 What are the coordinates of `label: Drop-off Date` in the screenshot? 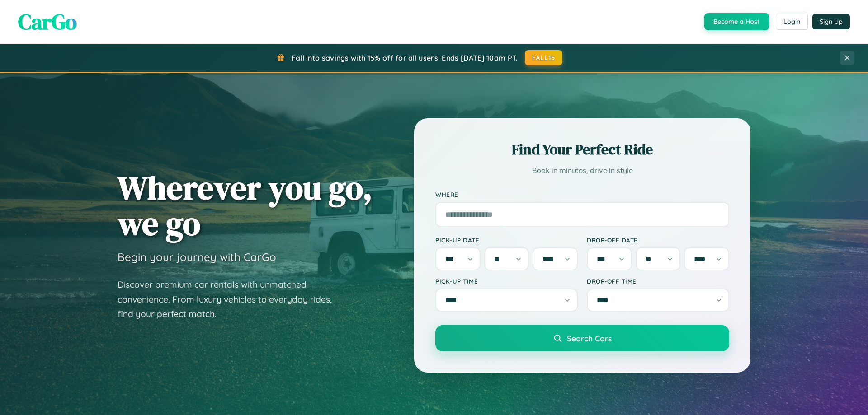 It's located at (658, 240).